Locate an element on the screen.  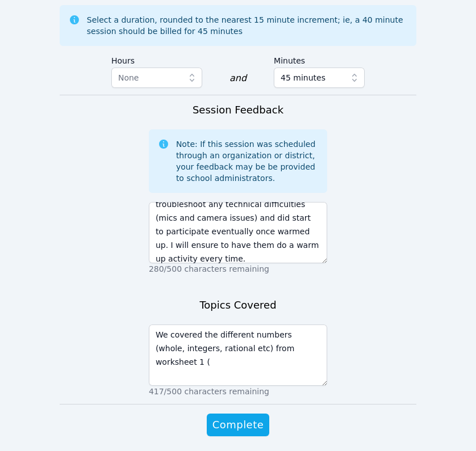
label: Hours is located at coordinates (156, 59).